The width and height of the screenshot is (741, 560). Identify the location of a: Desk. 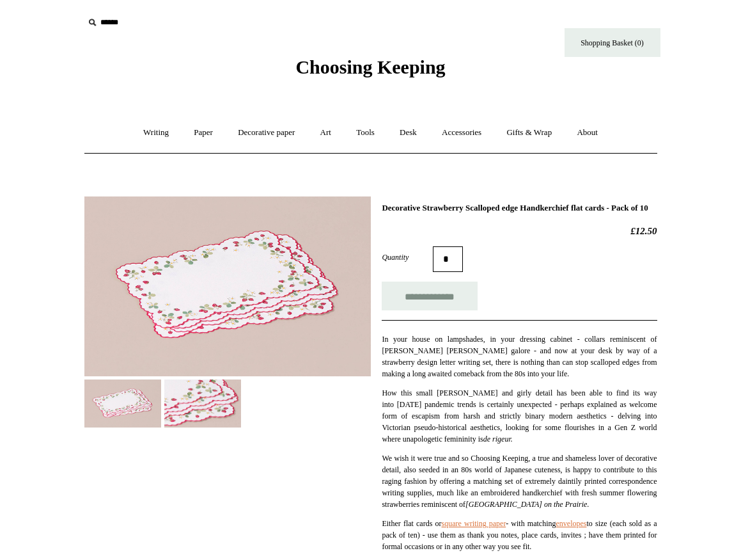
(408, 133).